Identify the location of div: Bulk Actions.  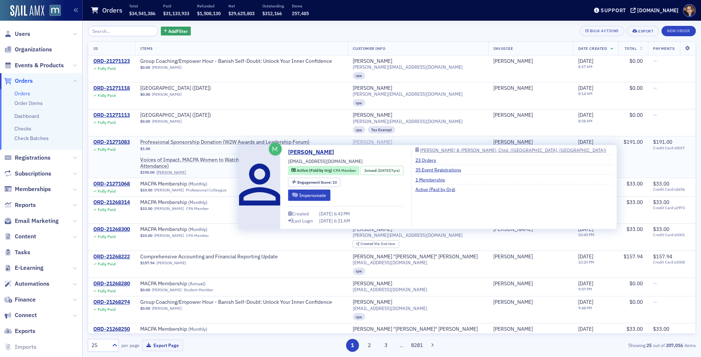
(605, 31).